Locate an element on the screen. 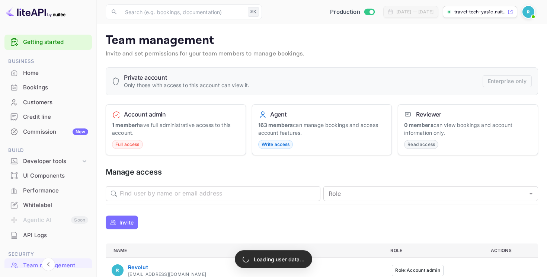 The width and height of the screenshot is (547, 277). a: Home is located at coordinates (48, 73).